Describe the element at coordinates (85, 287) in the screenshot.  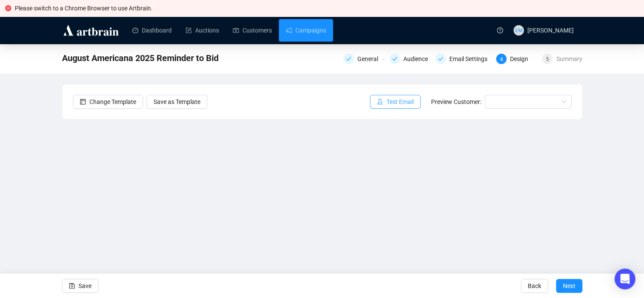
I see `span: Save` at that location.